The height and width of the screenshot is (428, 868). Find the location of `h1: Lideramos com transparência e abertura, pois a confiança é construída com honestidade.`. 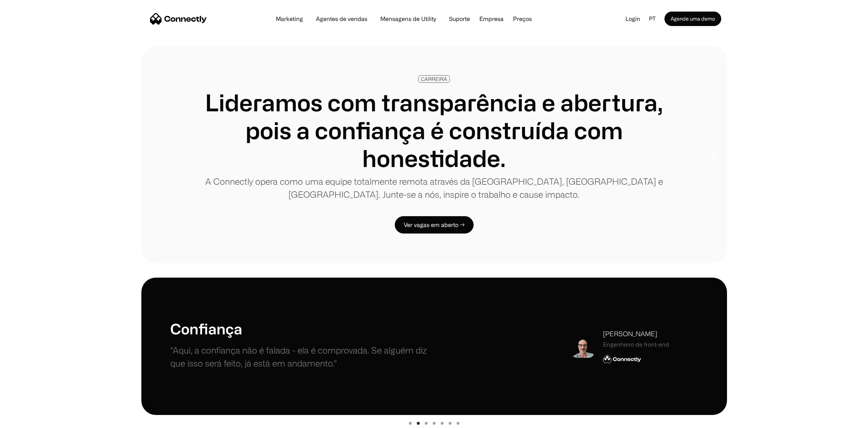

h1: Lideramos com transparência e abertura, pois a confiança é construída com honestidade. is located at coordinates (434, 130).